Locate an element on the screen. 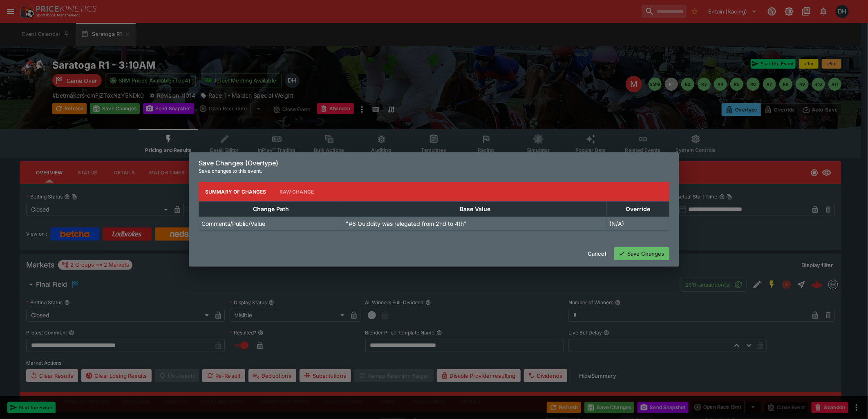  h6: Save Changes (Overtype) is located at coordinates (434, 163).